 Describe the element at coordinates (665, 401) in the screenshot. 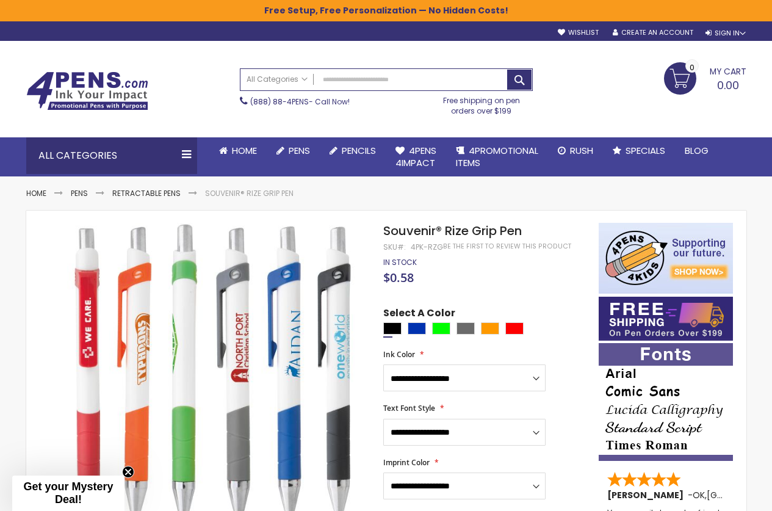

I see `img: font-personalization-examples` at that location.